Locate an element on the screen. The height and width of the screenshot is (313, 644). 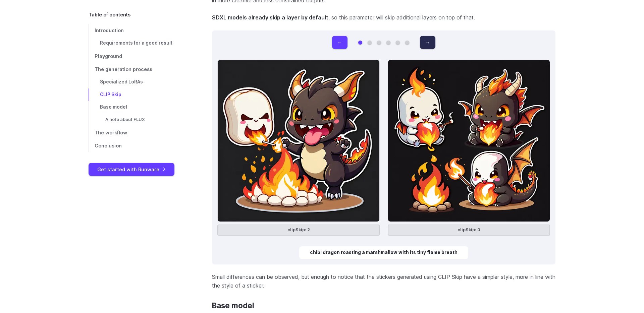
button: Go to 3 of 6 is located at coordinates (379, 42).